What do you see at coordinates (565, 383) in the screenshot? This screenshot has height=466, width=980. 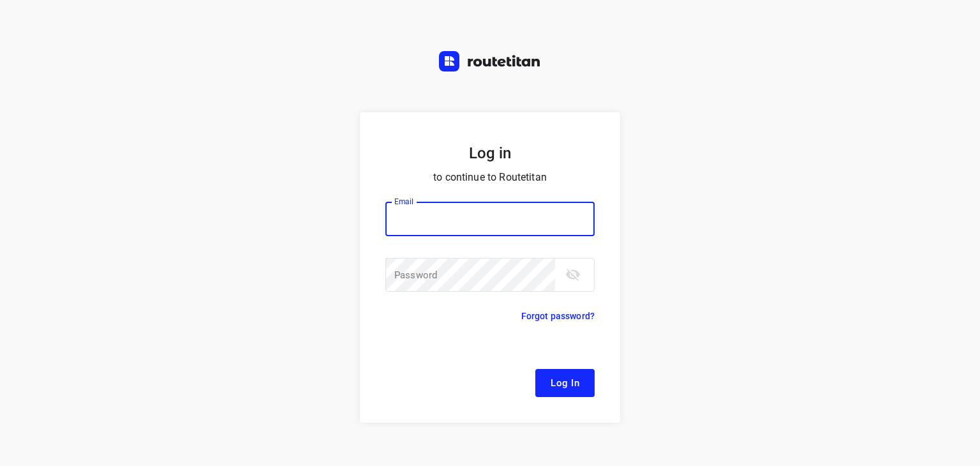 I see `span: Log In` at bounding box center [565, 383].